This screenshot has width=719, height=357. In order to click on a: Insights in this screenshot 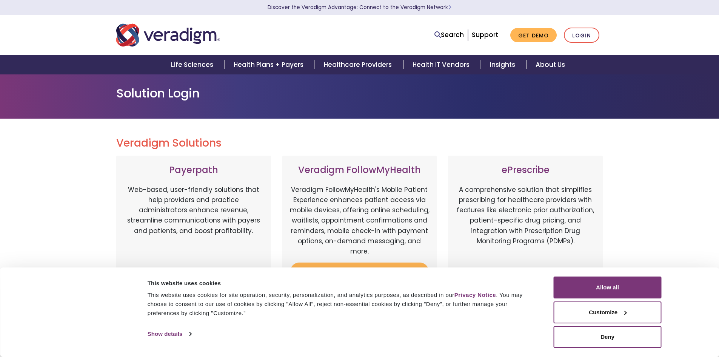, I will do `click(504, 65)`.